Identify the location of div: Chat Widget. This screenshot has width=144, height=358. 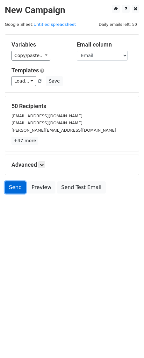
(128, 342).